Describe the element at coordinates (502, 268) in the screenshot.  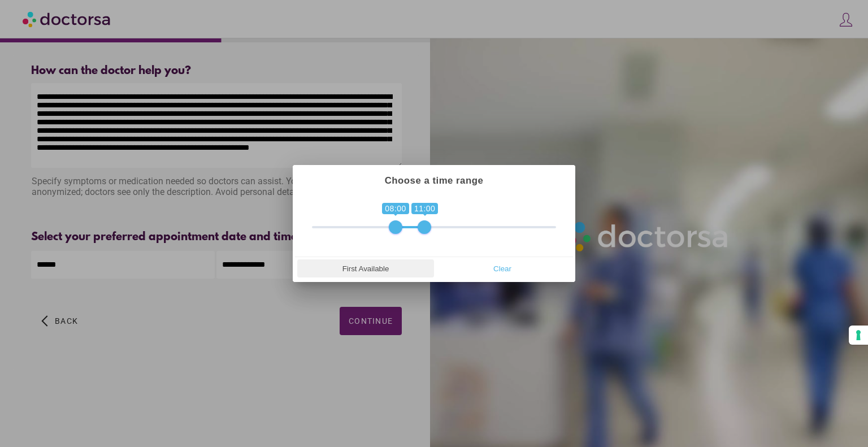
I see `button: Clear` at that location.